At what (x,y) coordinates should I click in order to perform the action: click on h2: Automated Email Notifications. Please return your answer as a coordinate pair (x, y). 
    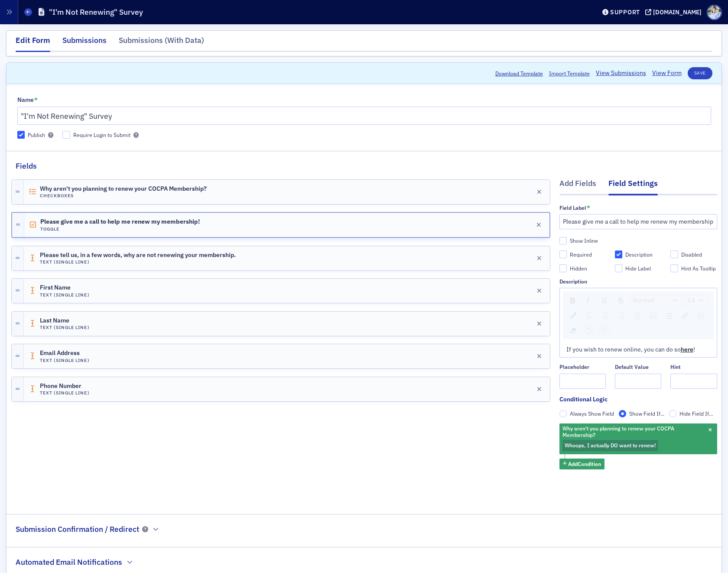
    Looking at the image, I should click on (69, 562).